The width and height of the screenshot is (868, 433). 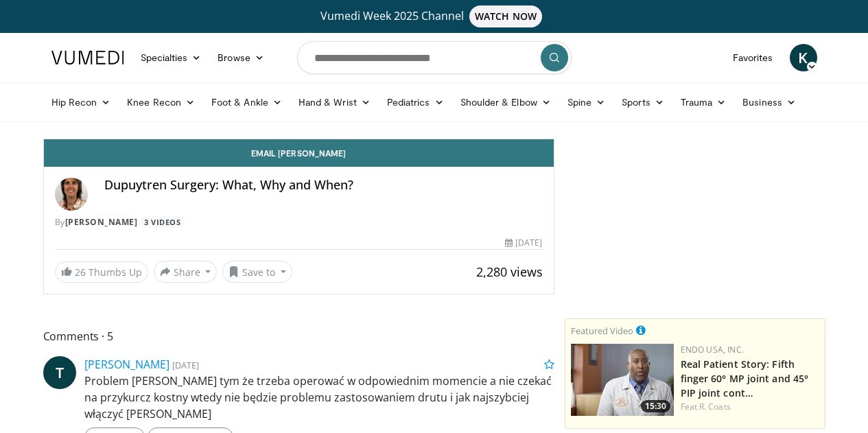 What do you see at coordinates (655, 406) in the screenshot?
I see `span: 15:30` at bounding box center [655, 406].